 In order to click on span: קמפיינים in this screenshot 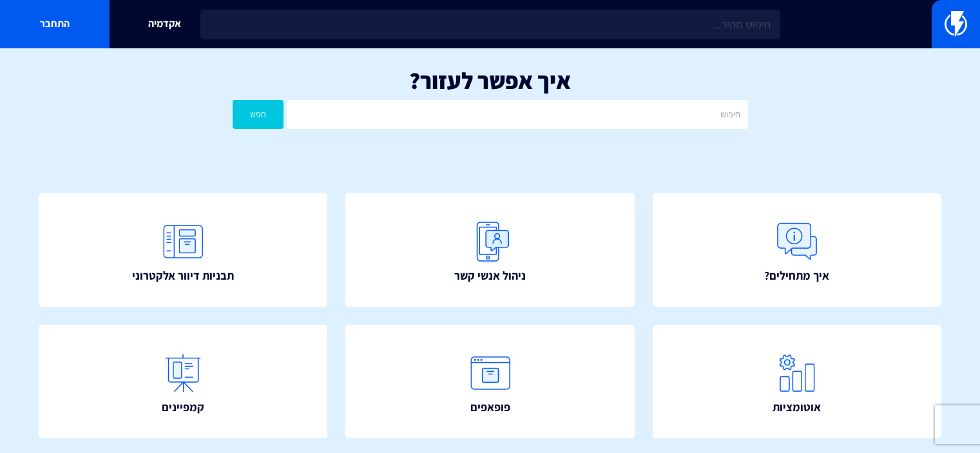, I will do `click(183, 407)`.